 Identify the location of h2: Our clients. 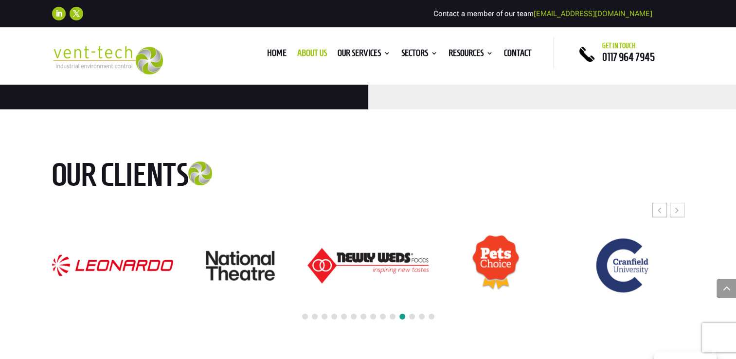
(157, 177).